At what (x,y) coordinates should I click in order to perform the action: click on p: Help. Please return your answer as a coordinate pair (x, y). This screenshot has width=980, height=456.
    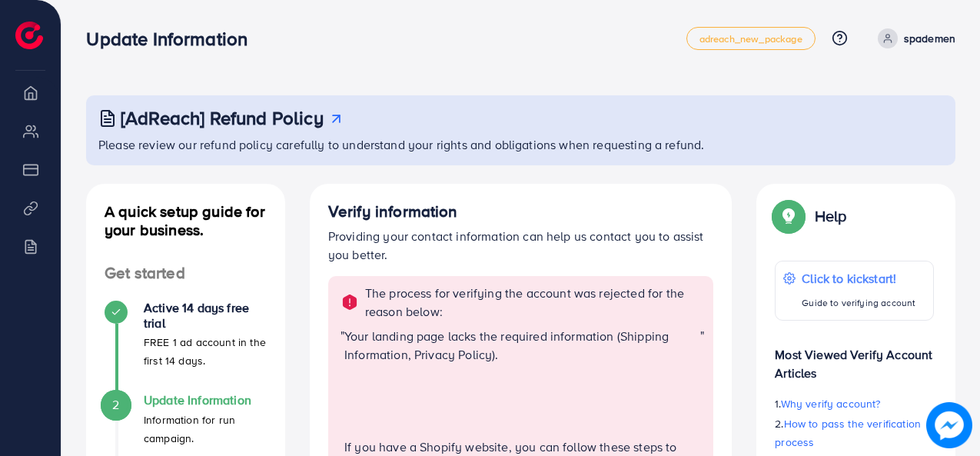
    Looking at the image, I should click on (831, 216).